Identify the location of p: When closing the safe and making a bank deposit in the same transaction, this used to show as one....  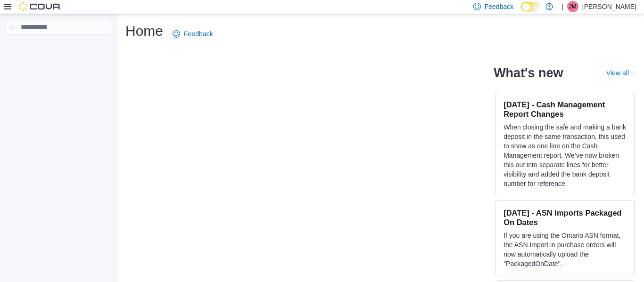
(565, 155).